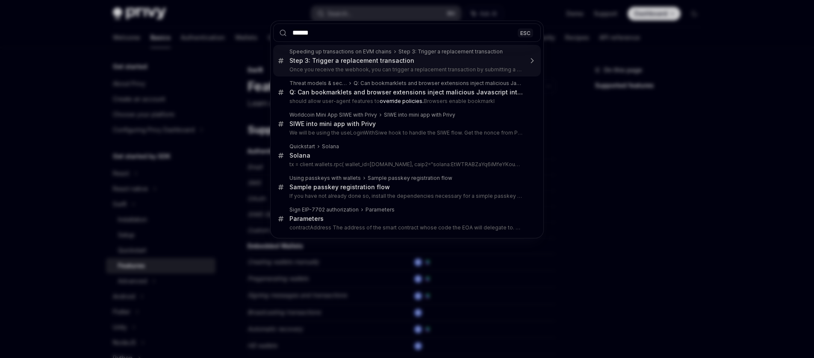 Image resolution: width=814 pixels, height=358 pixels. Describe the element at coordinates (302, 147) in the screenshot. I see `div: Quickstart` at that location.